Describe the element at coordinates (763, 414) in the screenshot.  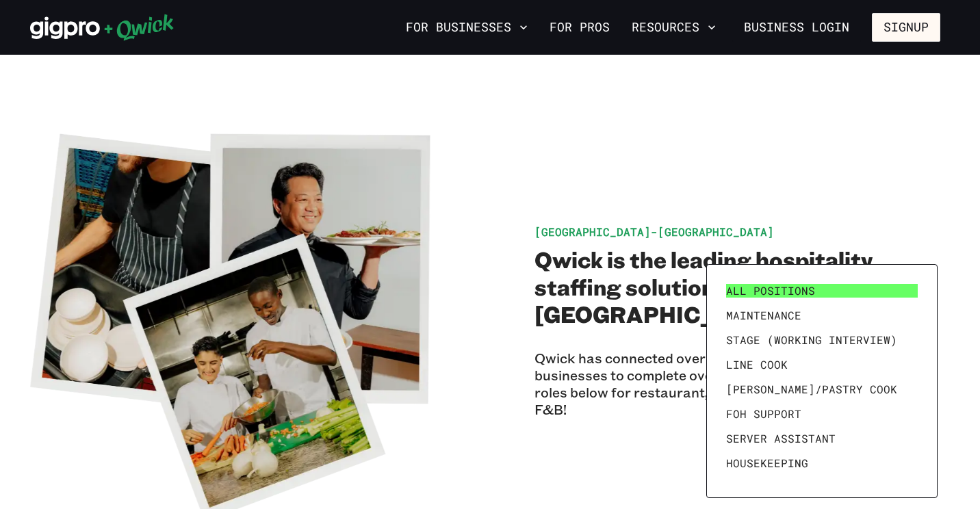
I see `span: FOH Support` at that location.